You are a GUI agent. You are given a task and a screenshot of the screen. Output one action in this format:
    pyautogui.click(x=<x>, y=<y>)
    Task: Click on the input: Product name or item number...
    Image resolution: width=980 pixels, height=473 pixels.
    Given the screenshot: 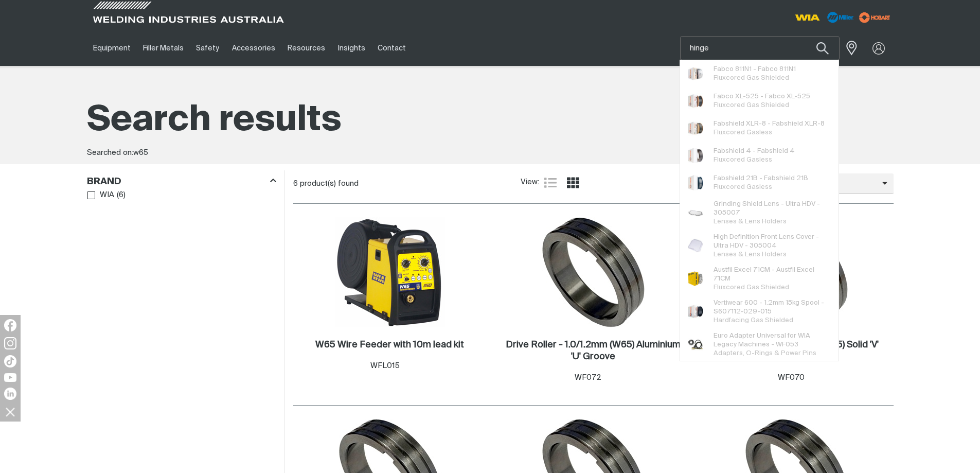 What is the action you would take?
    pyautogui.click(x=760, y=48)
    